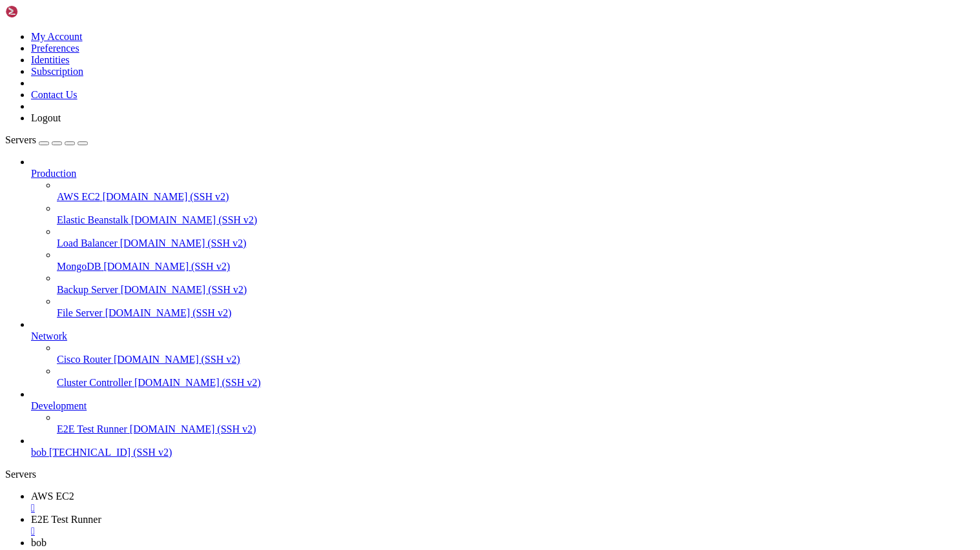 This screenshot has height=550, width=980. Describe the element at coordinates (59, 406) in the screenshot. I see `span: Development` at that location.